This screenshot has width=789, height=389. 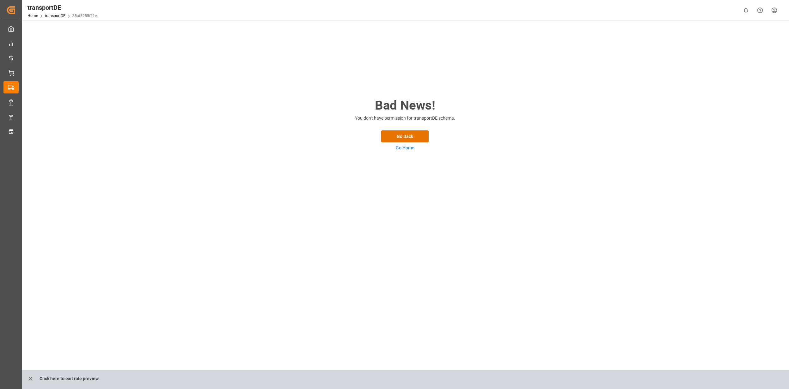 I want to click on a: transportDE, so click(x=55, y=16).